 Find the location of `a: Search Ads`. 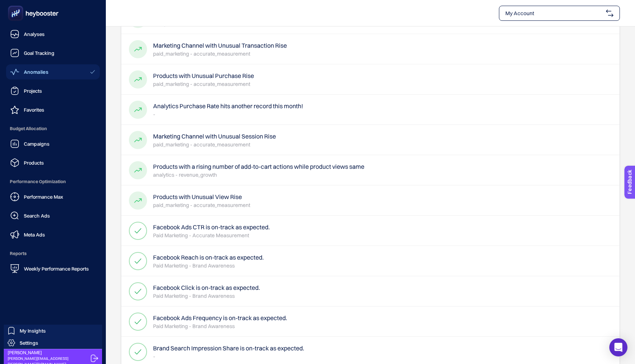

a: Search Ads is located at coordinates (53, 216).